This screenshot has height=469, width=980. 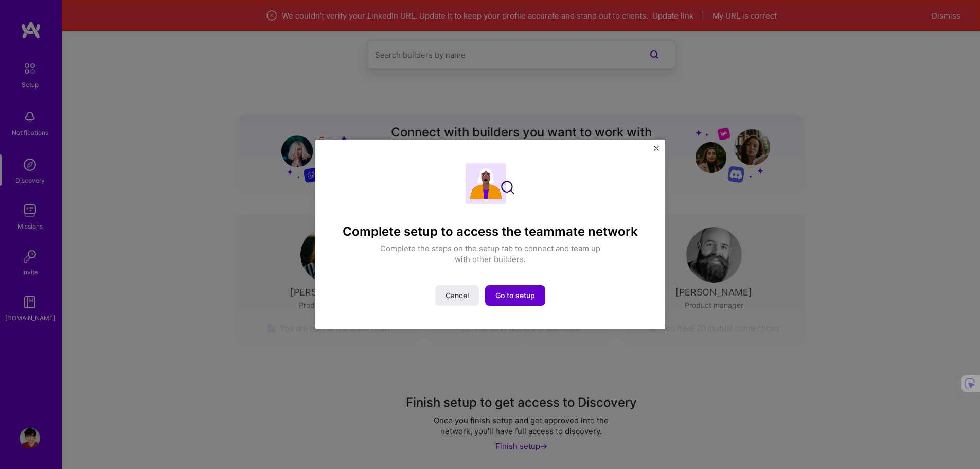 What do you see at coordinates (656, 151) in the screenshot?
I see `button: Close` at bounding box center [656, 151].